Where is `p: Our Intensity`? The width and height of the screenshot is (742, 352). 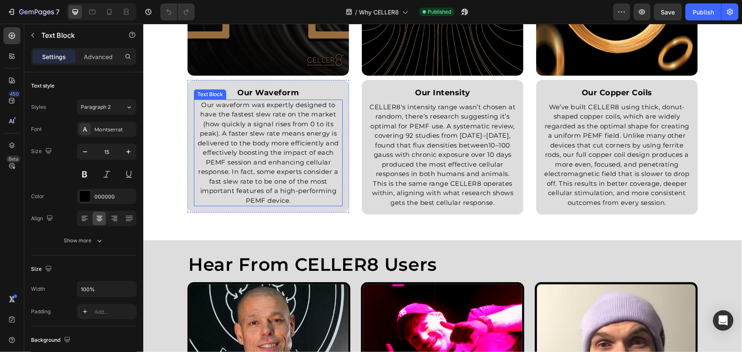 p: Our Intensity is located at coordinates (299, 69).